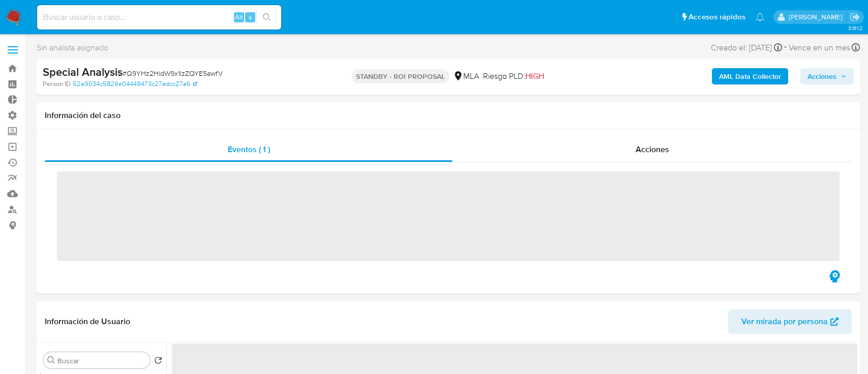 The height and width of the screenshot is (374, 868). Describe the element at coordinates (819, 48) in the screenshot. I see `span: Vence en un mes` at that location.